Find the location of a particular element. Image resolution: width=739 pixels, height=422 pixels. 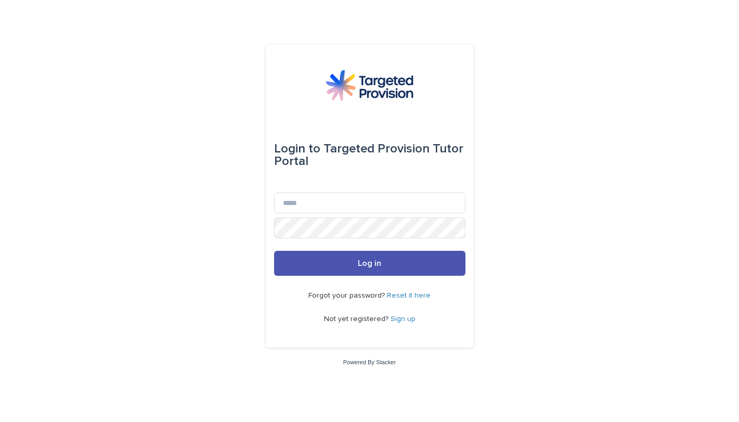

div: Targeted Provision Tutor Portal is located at coordinates (370, 155).